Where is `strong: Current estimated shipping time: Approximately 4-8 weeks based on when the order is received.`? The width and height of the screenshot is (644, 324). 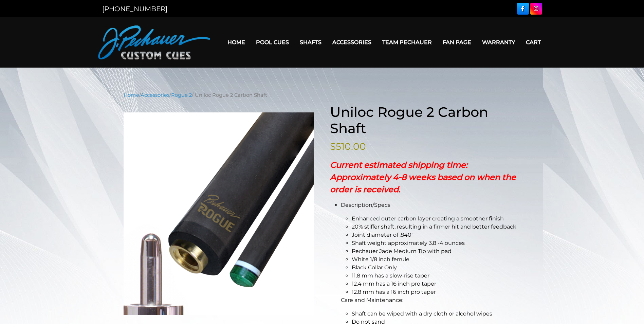 strong: Current estimated shipping time: Approximately 4-8 weeks based on when the order is received. is located at coordinates (423, 177).